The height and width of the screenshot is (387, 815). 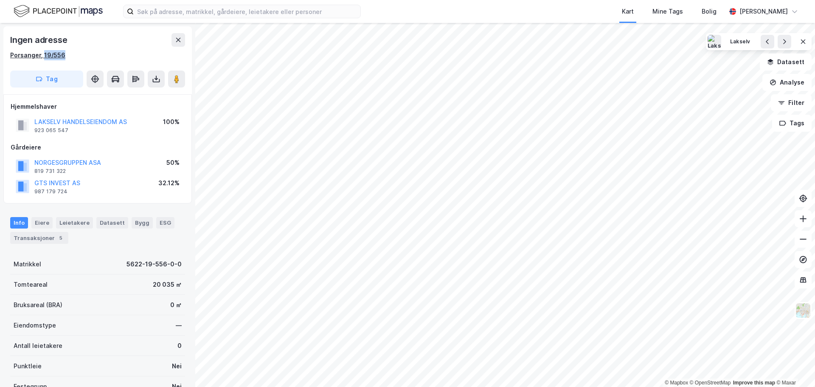 What do you see at coordinates (171, 122) in the screenshot?
I see `div: 100%` at bounding box center [171, 122].